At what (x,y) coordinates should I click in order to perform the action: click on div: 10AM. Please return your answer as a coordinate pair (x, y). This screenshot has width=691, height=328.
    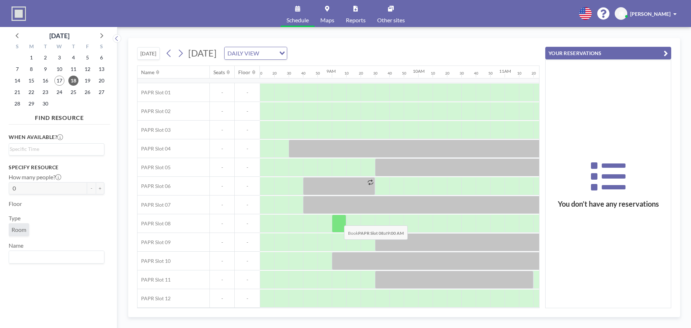
    Looking at the image, I should click on (418, 71).